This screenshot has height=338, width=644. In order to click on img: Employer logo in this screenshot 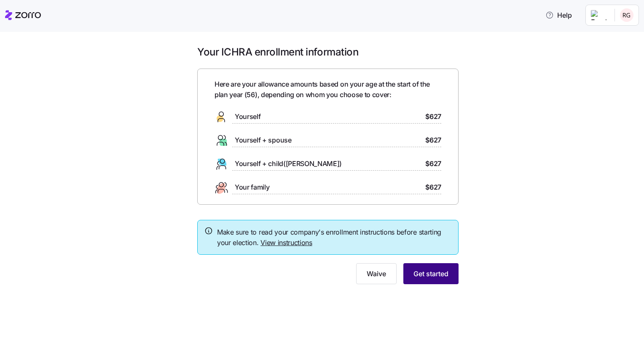, I will do `click(599, 15)`.